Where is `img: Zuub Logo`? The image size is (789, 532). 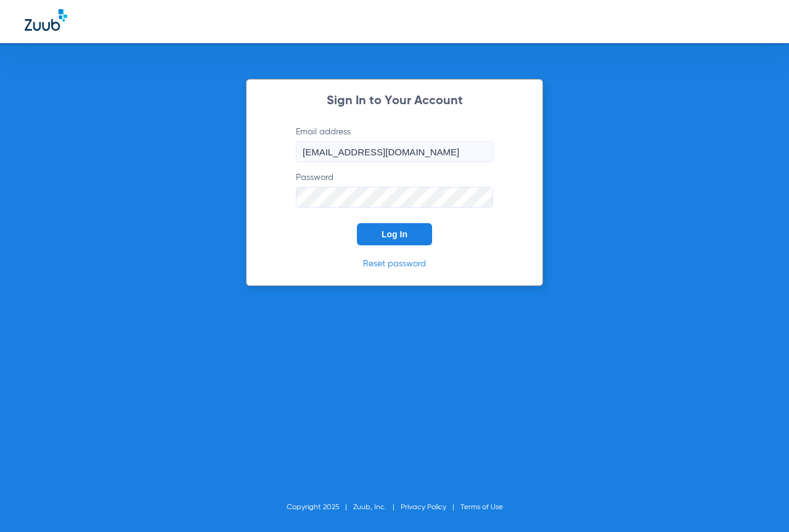 img: Zuub Logo is located at coordinates (46, 20).